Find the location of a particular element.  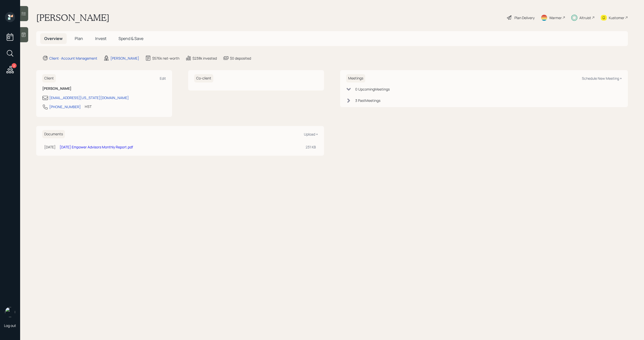

div: 2 is located at coordinates (14, 66).